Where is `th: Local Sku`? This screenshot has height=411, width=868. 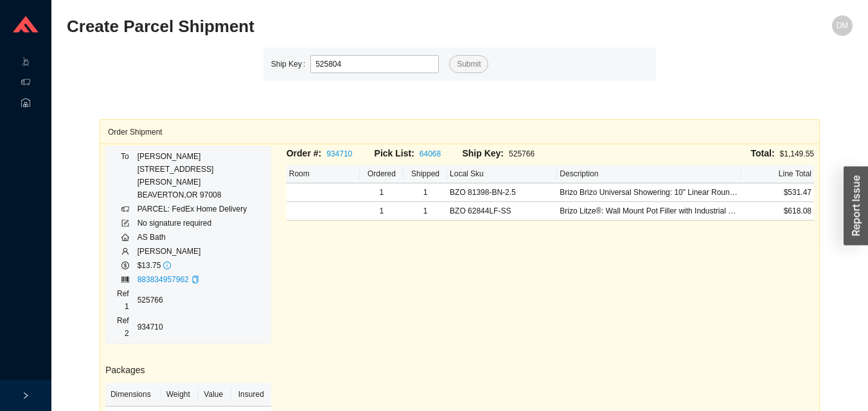 th: Local Sku is located at coordinates (501, 174).